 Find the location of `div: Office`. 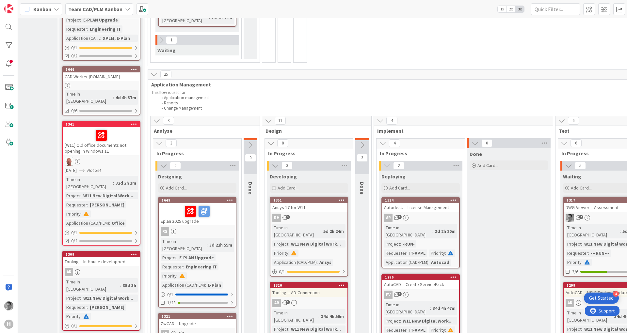

div: Office is located at coordinates (118, 223).